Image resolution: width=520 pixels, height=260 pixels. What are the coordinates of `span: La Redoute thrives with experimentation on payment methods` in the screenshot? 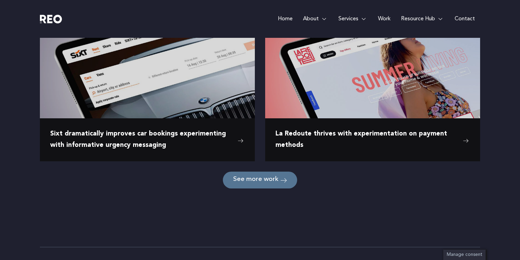 It's located at (367, 140).